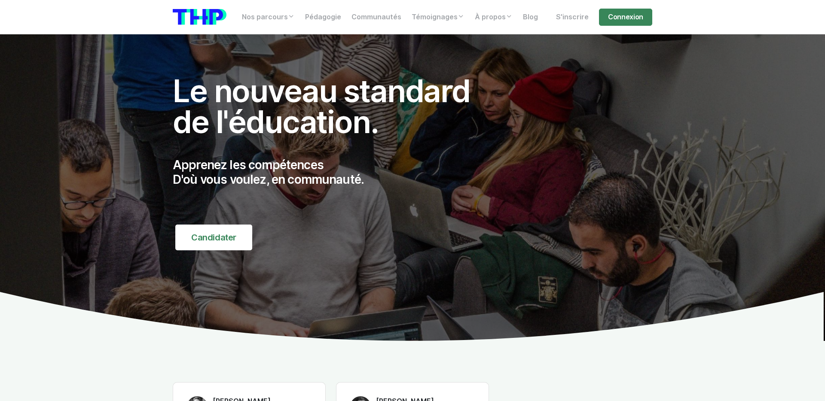 This screenshot has height=401, width=825. I want to click on img: logo, so click(199, 17).